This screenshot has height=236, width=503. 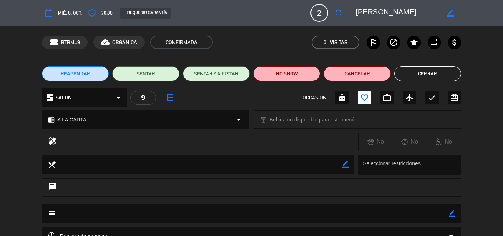 I want to click on i: favorite_border, so click(x=365, y=98).